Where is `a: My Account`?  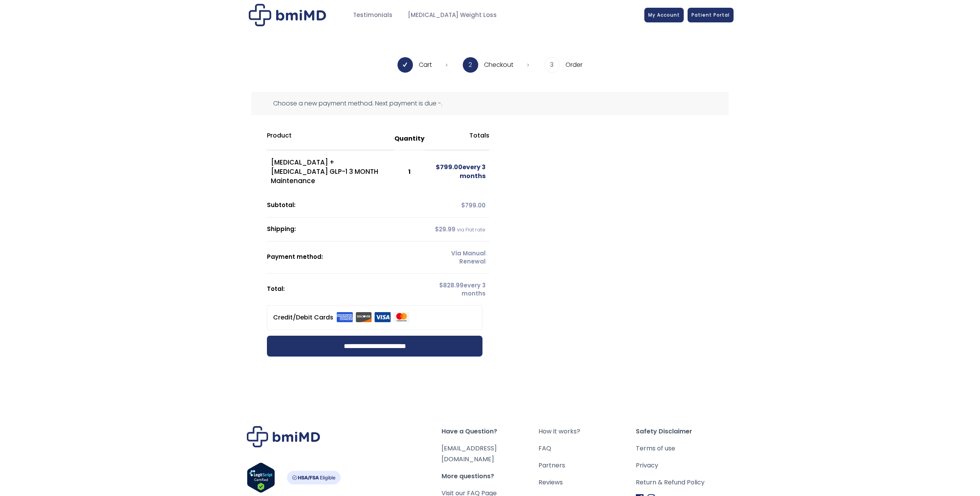 a: My Account is located at coordinates (664, 15).